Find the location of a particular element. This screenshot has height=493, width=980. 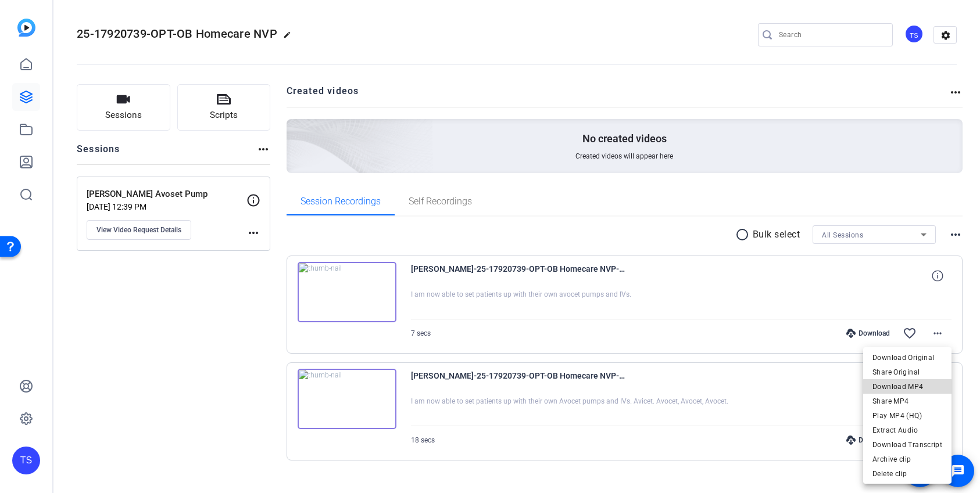

span: Delete clip is located at coordinates (907, 474).